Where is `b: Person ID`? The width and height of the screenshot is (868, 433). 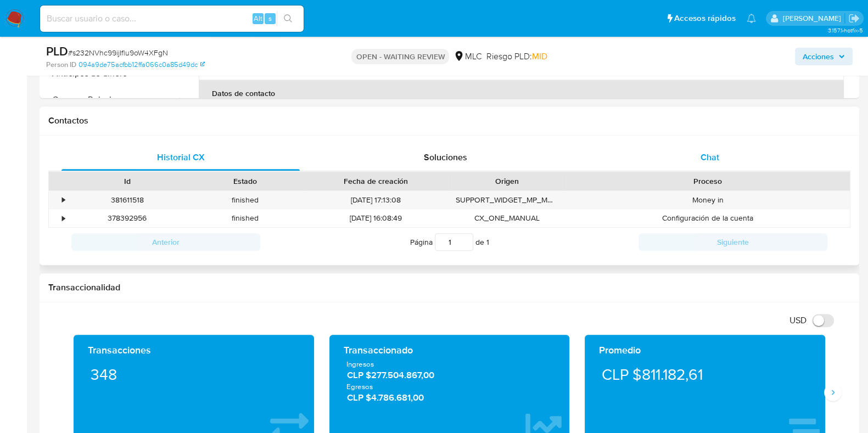 b: Person ID is located at coordinates (61, 65).